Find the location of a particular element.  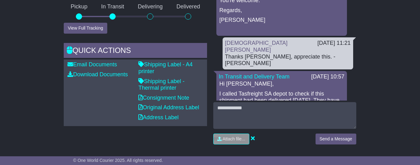

p: Delivering is located at coordinates (150, 7).